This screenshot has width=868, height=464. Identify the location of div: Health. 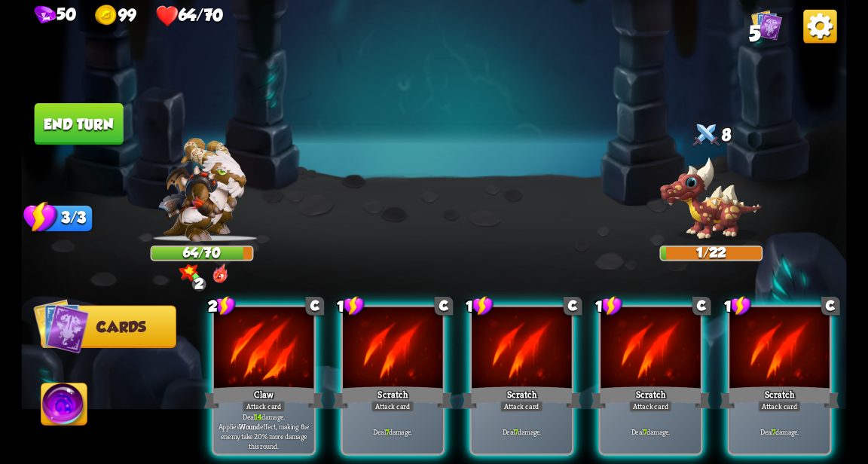
(189, 16).